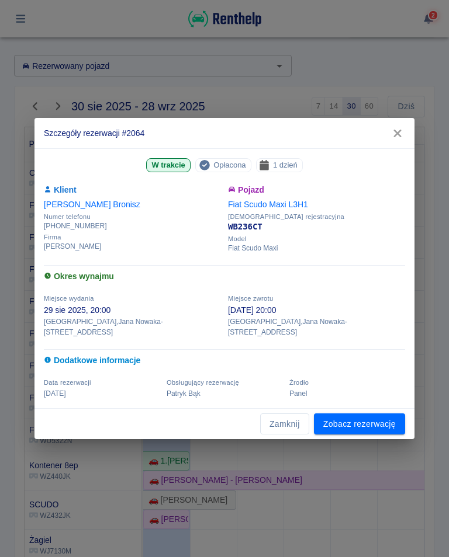 Image resolution: width=449 pixels, height=557 pixels. I want to click on span: Numer telefonu, so click(132, 217).